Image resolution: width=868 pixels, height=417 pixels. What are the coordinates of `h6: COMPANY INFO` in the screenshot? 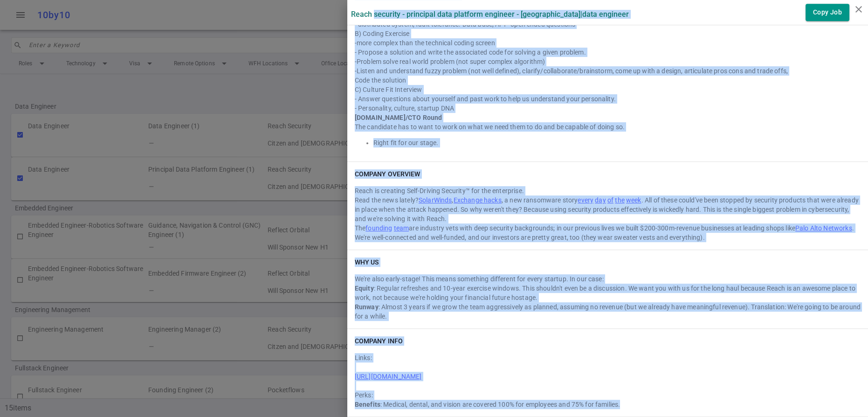 It's located at (379, 341).